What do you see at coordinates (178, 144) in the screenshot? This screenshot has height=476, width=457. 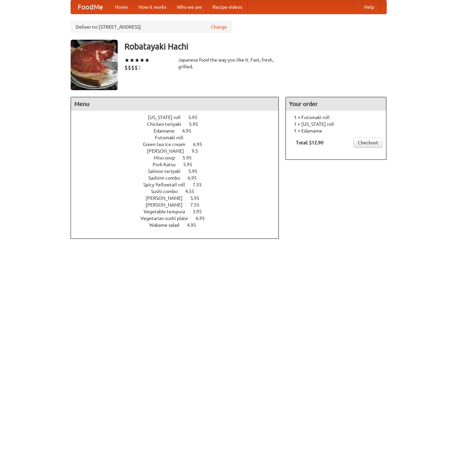 I see `a: Green tea ice cream 6.95` at bounding box center [178, 144].